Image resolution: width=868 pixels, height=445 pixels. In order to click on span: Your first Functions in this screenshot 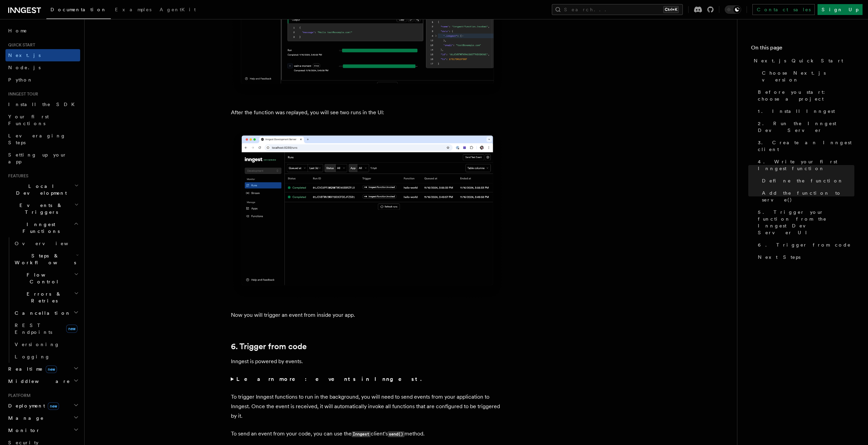, I will do `click(28, 120)`.